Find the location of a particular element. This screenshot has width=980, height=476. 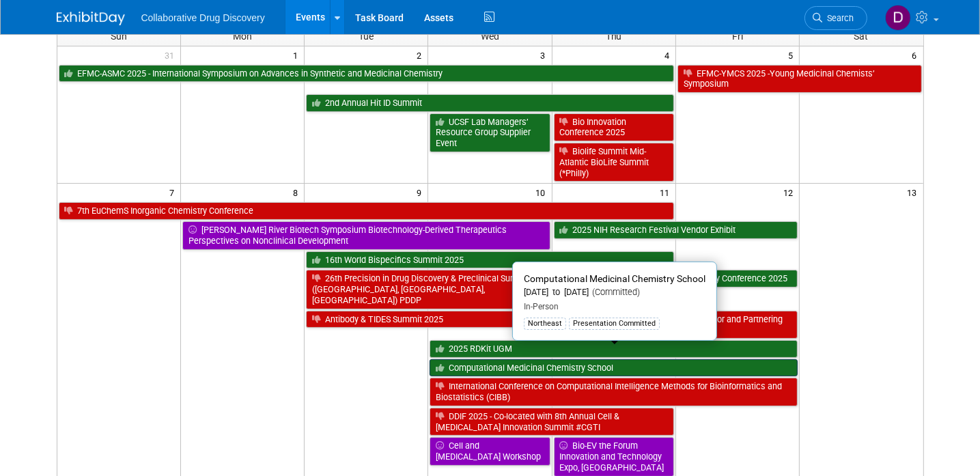

a: 2025 RDKit UGM is located at coordinates (613, 349).